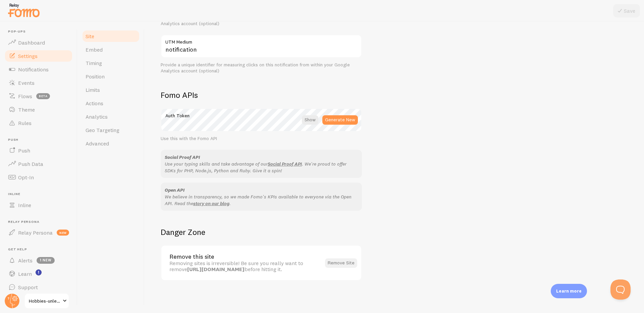  What do you see at coordinates (569, 291) in the screenshot?
I see `div: Learn more` at bounding box center [569, 291].